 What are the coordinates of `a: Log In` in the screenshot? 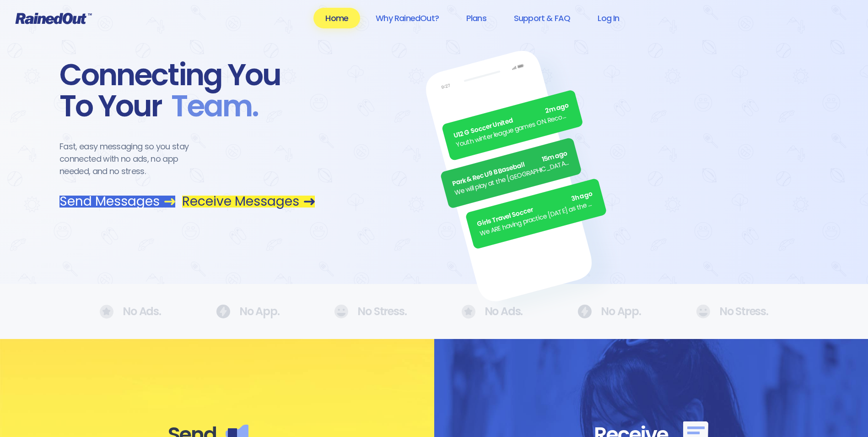 It's located at (608, 18).